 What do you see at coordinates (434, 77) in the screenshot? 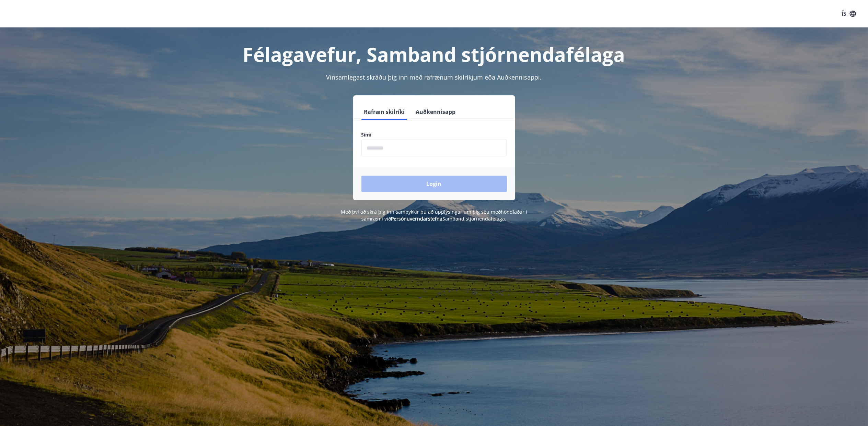
I see `span: Vinsamlegast skráðu þig inn með rafrænum skilríkjum eða Auðkennisappi.` at bounding box center [434, 77].